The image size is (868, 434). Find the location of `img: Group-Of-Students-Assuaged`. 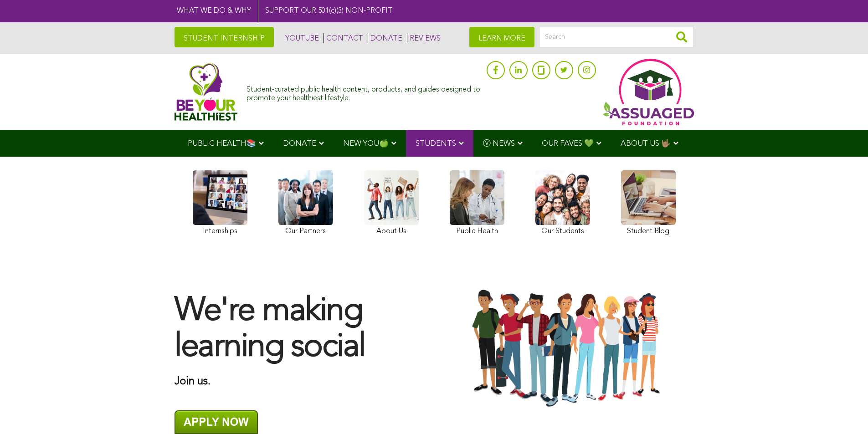

img: Group-Of-Students-Assuaged is located at coordinates (569, 349).